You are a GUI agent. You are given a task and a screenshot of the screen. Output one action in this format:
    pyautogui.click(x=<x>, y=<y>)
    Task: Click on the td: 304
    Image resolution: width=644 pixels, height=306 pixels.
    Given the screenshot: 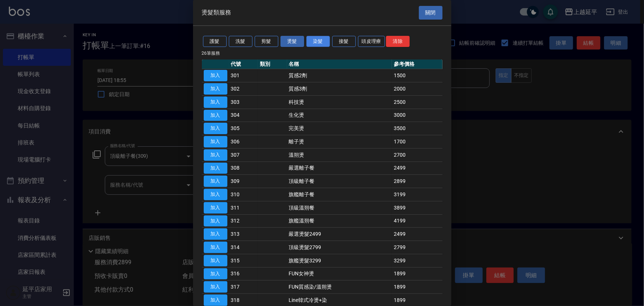 What is the action you would take?
    pyautogui.click(x=243, y=115)
    